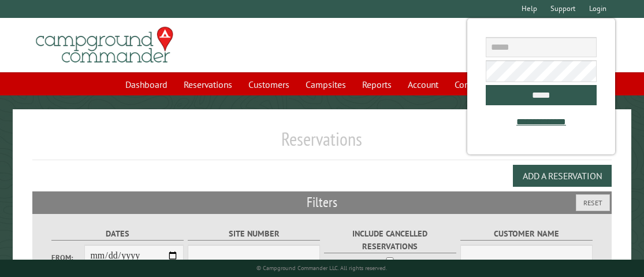 The width and height of the screenshot is (644, 277). I want to click on a: Account, so click(423, 85).